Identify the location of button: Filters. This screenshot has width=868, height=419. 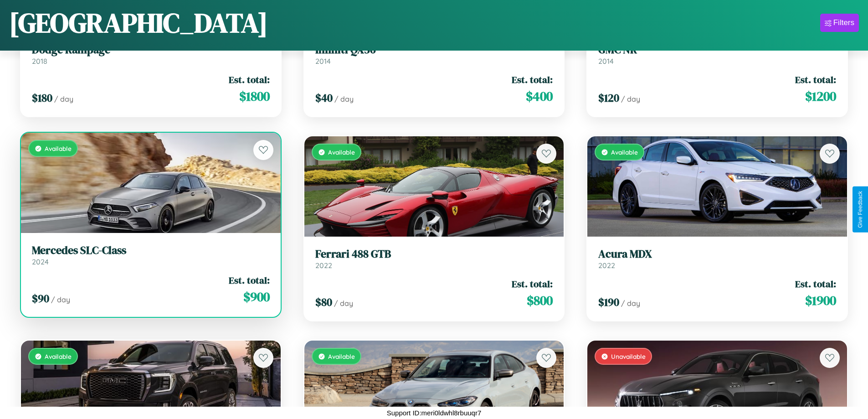
(839, 23).